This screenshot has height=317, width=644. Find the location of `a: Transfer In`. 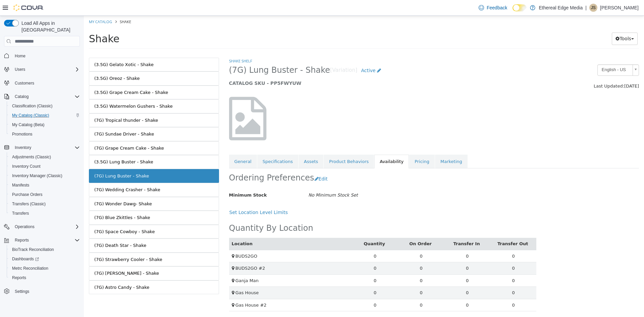

a: Transfer In is located at coordinates (383, 228).